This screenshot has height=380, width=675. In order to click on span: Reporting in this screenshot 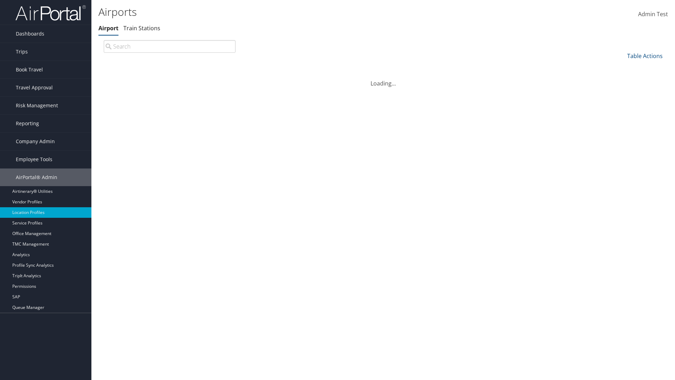, I will do `click(27, 123)`.